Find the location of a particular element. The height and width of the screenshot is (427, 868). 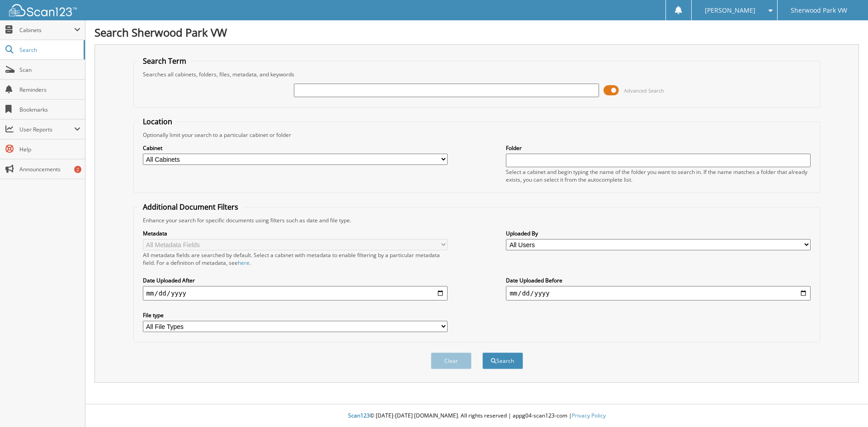

legend: Additional Document Filters is located at coordinates (190, 207).